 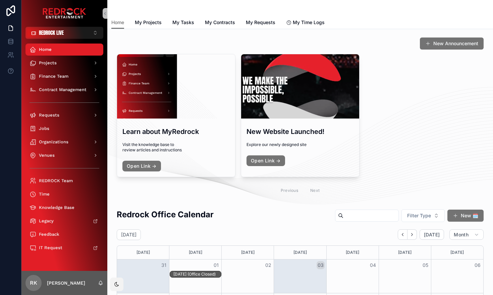 What do you see at coordinates (300, 116) in the screenshot?
I see `a: New Website Launched!Explore our newly designed siteOpen Link →` at bounding box center [300, 116].